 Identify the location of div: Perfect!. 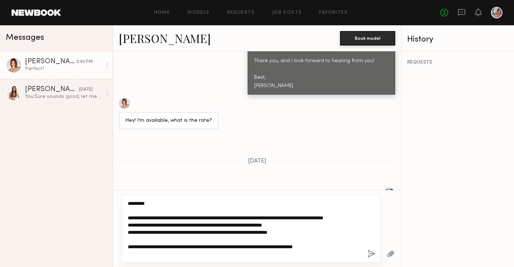
(63, 69).